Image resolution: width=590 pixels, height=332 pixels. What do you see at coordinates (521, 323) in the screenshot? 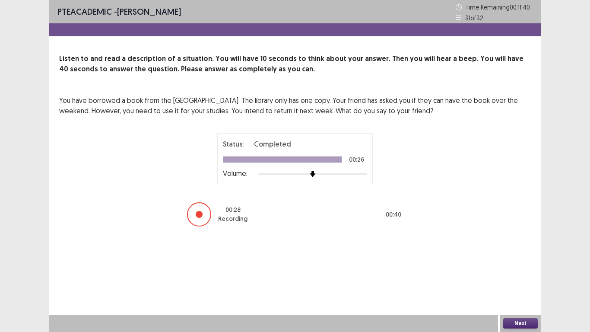
I see `button: Next` at bounding box center [521, 323].